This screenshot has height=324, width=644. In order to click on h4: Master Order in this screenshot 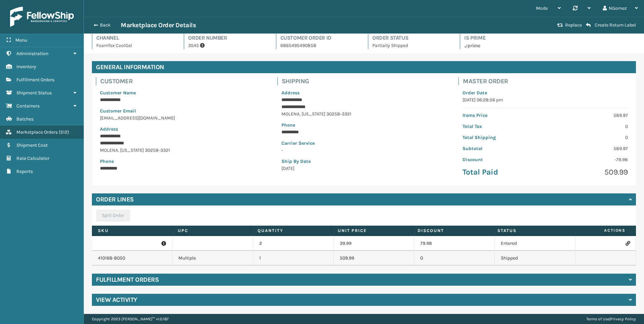, I will do `click(547, 81)`.